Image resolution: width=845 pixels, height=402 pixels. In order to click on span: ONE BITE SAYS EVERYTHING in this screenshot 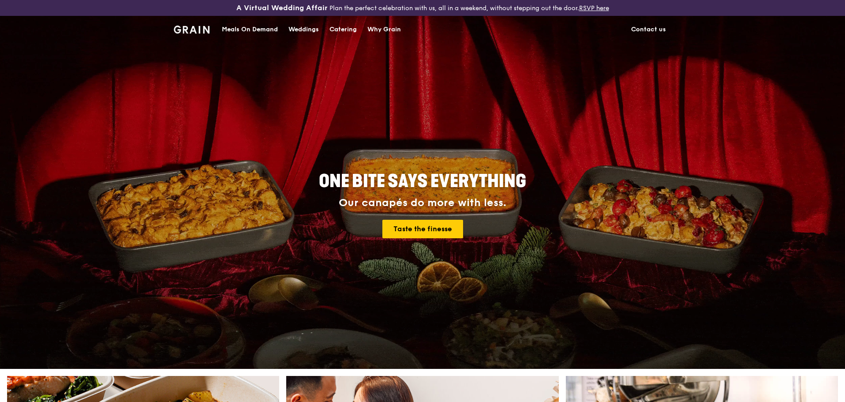, I will do `click(423, 181)`.